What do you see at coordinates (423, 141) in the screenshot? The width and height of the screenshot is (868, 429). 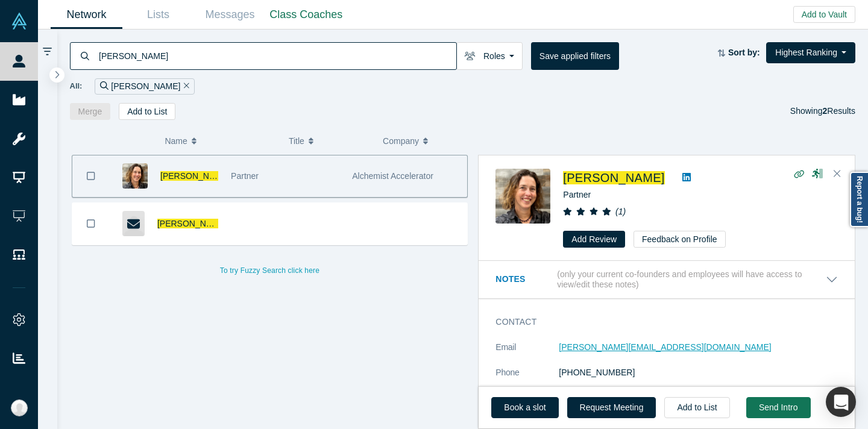 I see `button: Company` at bounding box center [423, 141].